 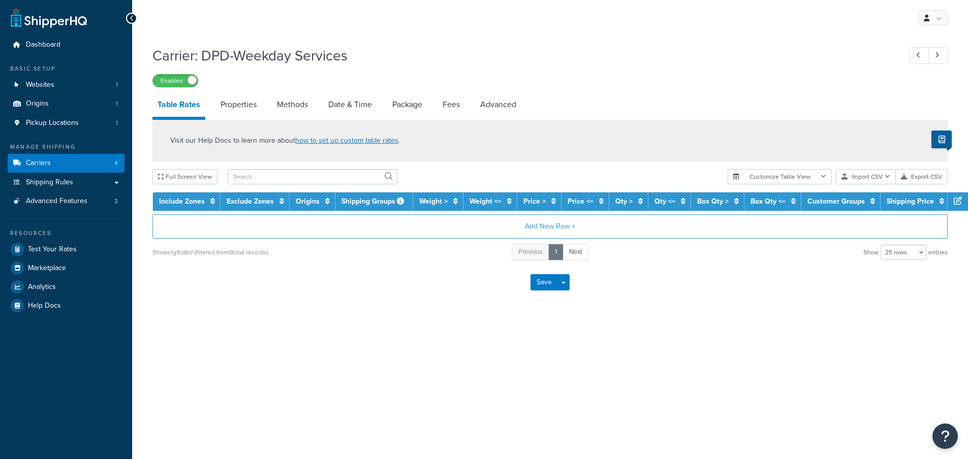 I want to click on span: Analytics, so click(x=42, y=287).